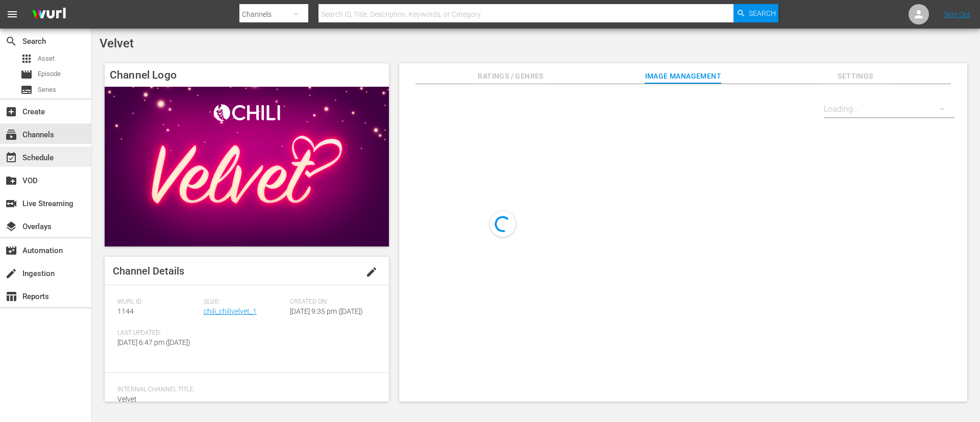 Image resolution: width=980 pixels, height=422 pixels. Describe the element at coordinates (511, 76) in the screenshot. I see `span: Ratings / Genres` at that location.